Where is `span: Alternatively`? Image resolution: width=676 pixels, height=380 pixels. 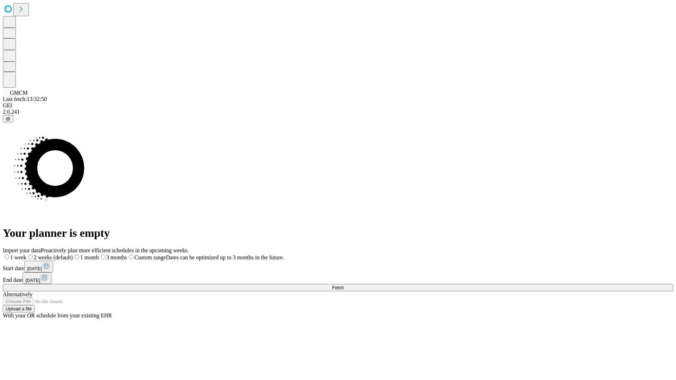
span: Alternatively is located at coordinates (18, 294).